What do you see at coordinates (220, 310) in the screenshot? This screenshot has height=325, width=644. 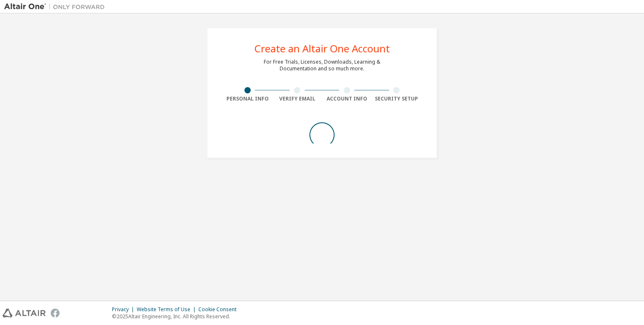 I see `div: Cookie Consent` at bounding box center [220, 310].